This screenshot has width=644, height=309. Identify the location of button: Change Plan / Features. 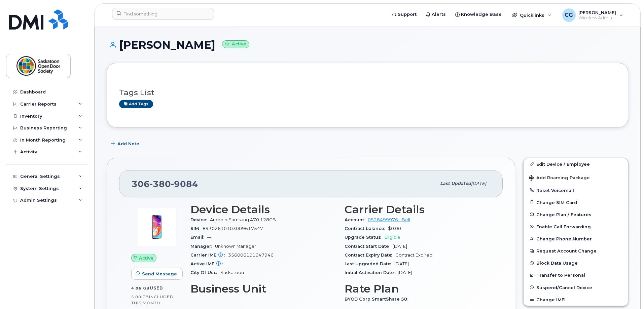
(576, 215).